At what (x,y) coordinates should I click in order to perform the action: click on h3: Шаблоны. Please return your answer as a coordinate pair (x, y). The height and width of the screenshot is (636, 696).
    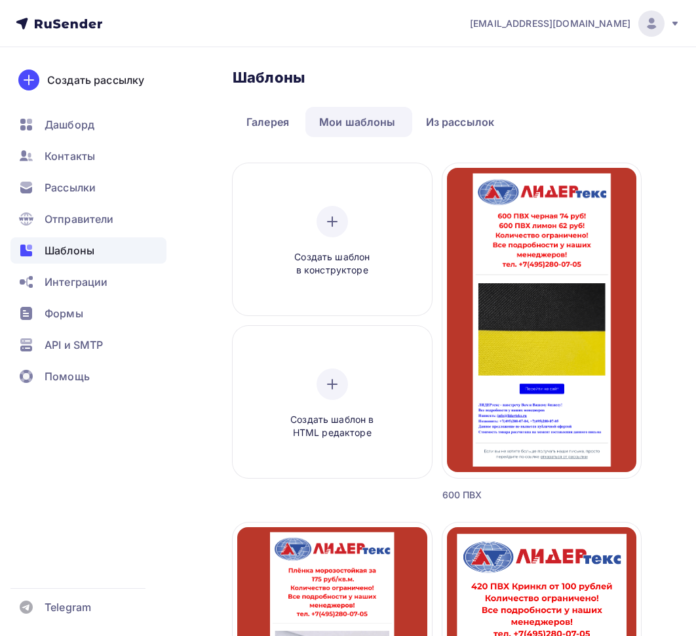
    Looking at the image, I should click on (436, 77).